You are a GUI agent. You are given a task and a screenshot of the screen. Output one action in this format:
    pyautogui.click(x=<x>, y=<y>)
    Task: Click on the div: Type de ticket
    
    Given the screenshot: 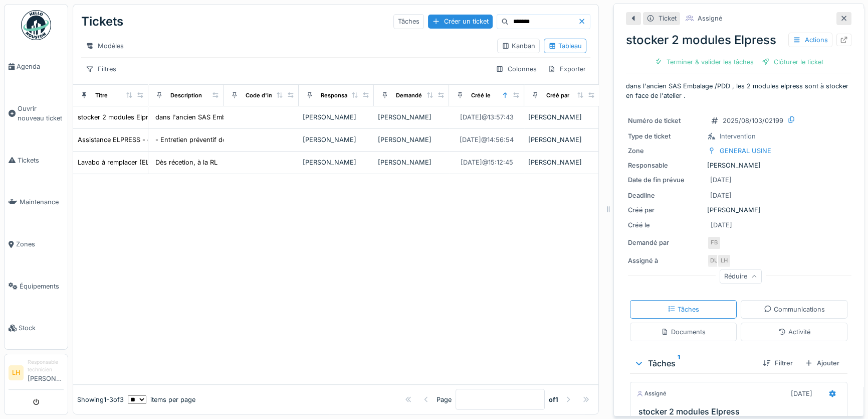 What is the action you would take?
    pyautogui.click(x=666, y=136)
    